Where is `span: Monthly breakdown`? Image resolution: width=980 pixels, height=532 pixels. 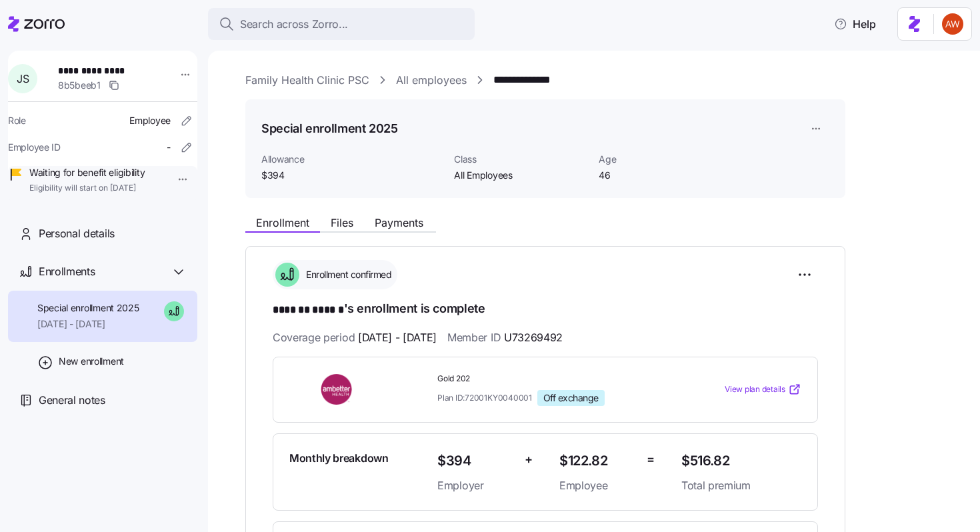
span: Monthly breakdown is located at coordinates (339, 458).